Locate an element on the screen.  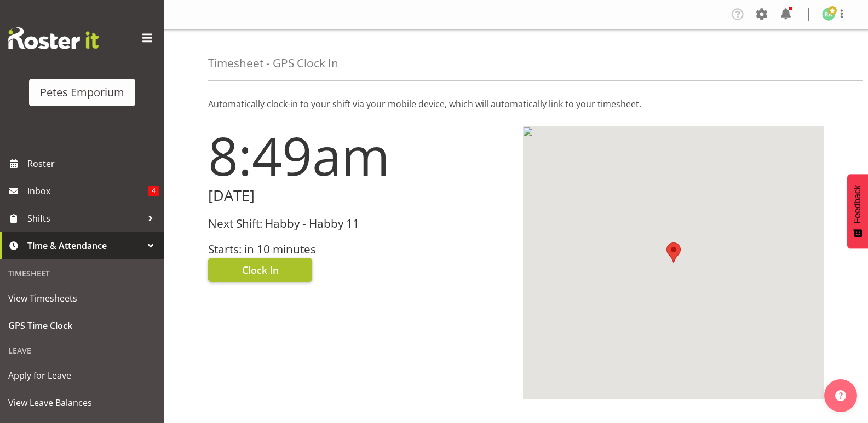
div: Leave is located at coordinates (82, 350).